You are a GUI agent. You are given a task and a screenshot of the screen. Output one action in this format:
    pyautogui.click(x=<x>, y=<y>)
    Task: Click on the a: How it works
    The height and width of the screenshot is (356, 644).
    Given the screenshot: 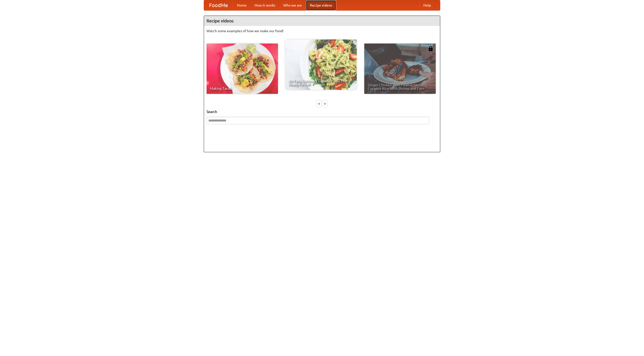 What is the action you would take?
    pyautogui.click(x=265, y=5)
    